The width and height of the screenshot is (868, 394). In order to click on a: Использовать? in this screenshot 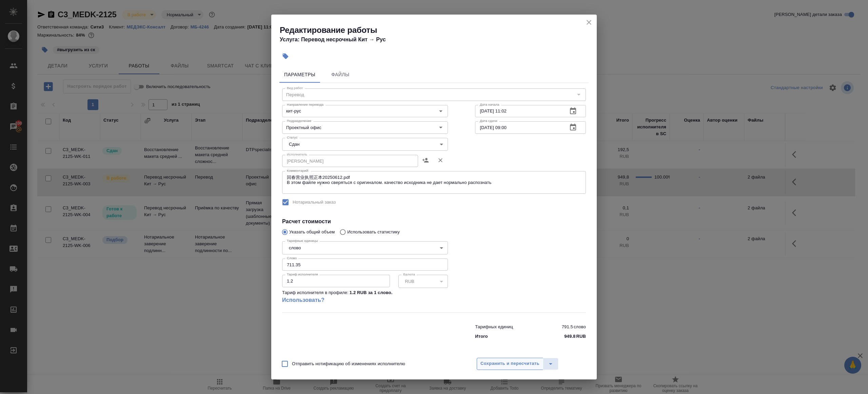, I will do `click(365, 300)`.